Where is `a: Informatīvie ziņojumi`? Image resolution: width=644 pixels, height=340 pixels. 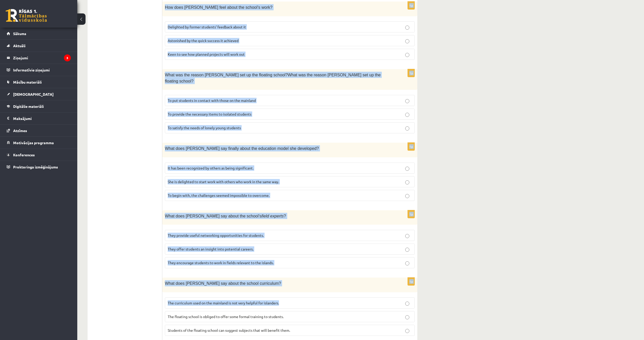 a: Informatīvie ziņojumi is located at coordinates (39, 70).